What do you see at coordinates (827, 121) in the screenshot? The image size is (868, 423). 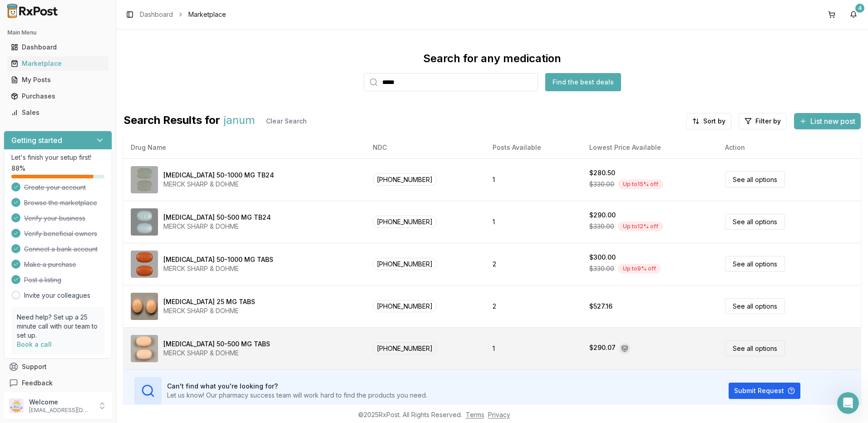 I see `button: List new post` at bounding box center [827, 121].